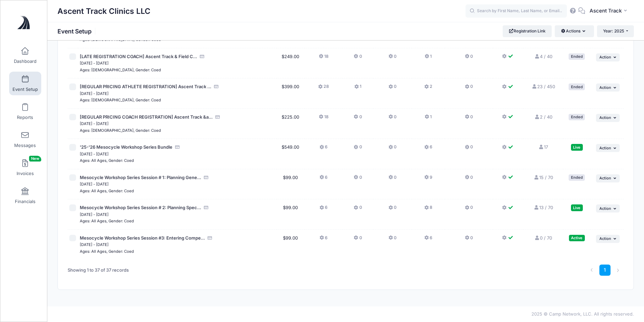  What do you see at coordinates (429, 209) in the screenshot?
I see `button: 8` at bounding box center [429, 209].